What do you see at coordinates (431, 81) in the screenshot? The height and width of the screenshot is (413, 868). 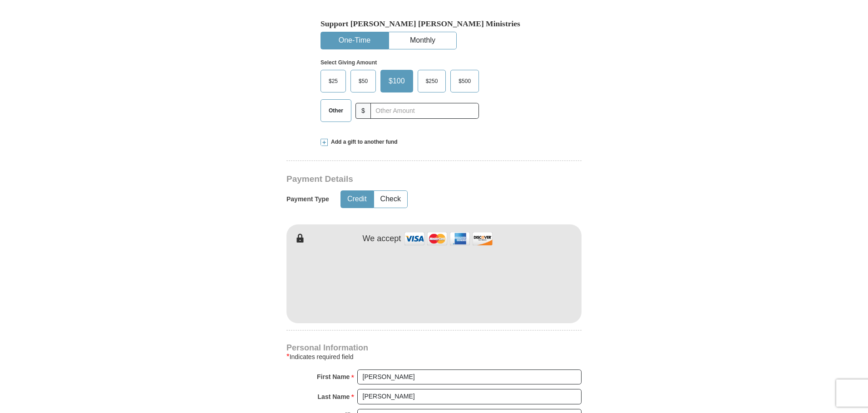 I see `span: $250` at bounding box center [431, 81].